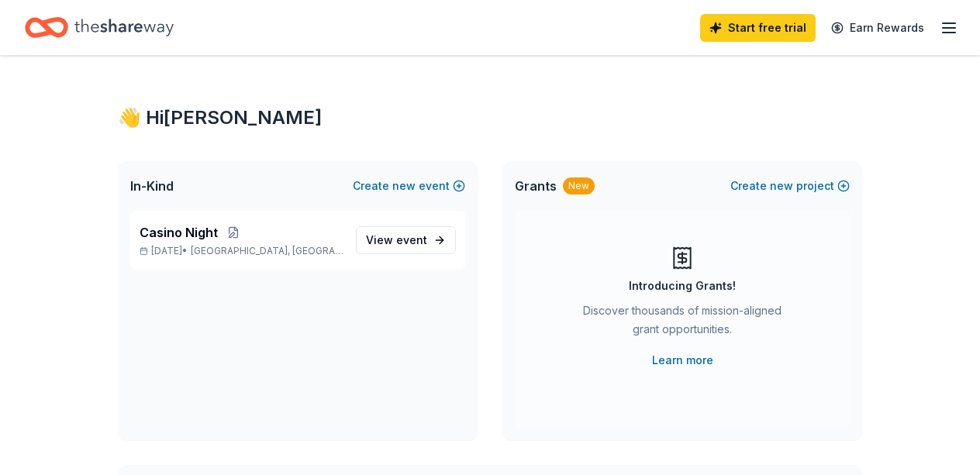  Describe the element at coordinates (579, 186) in the screenshot. I see `div: New` at that location.